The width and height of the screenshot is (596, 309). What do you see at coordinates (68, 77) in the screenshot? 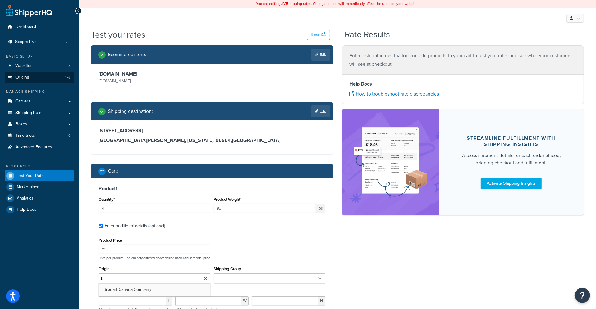
I see `span: 176` at bounding box center [68, 77].